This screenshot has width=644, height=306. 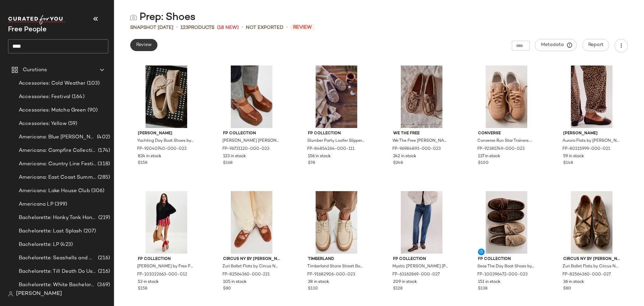 I want to click on span: $128, so click(x=398, y=289).